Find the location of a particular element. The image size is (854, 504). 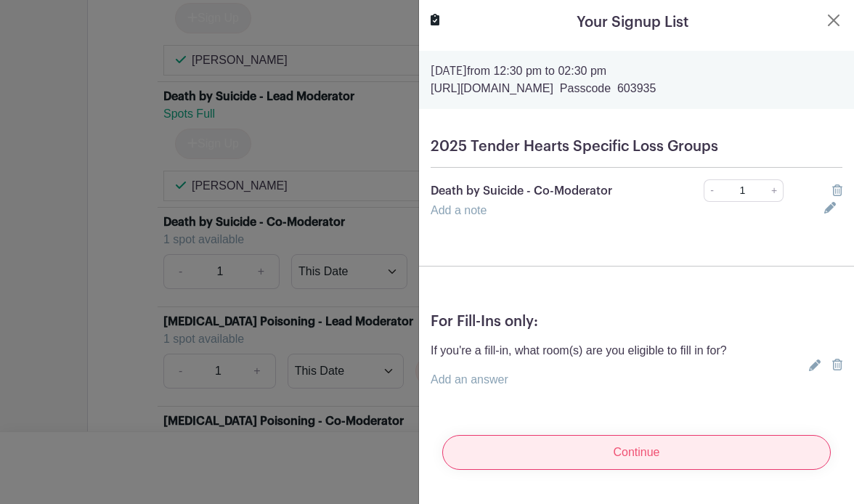

p: from 12:30 pm to 02:30 pm is located at coordinates (636, 71).